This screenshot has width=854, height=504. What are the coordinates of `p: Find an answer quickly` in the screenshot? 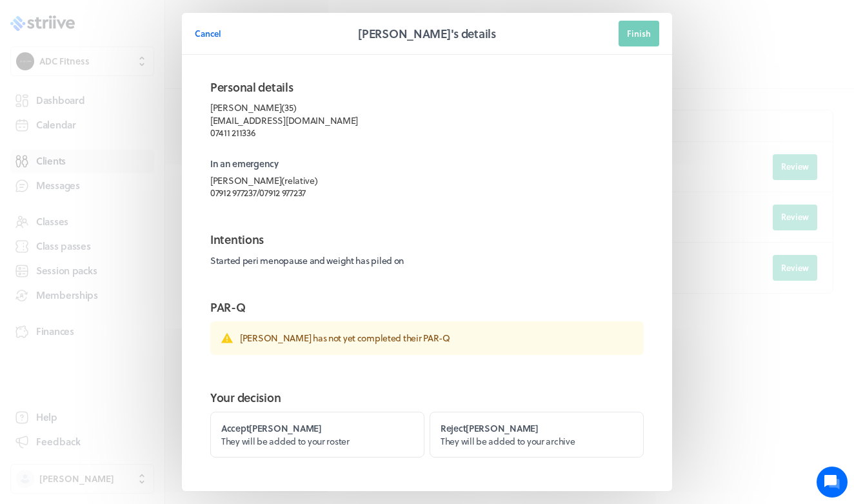 It's located at (129, 209).